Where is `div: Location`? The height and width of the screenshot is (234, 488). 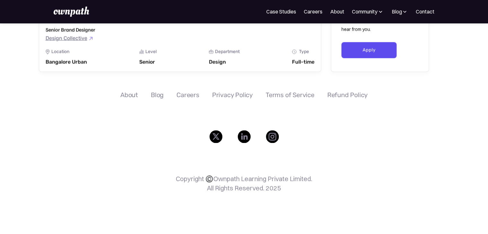 div: Location is located at coordinates (60, 52).